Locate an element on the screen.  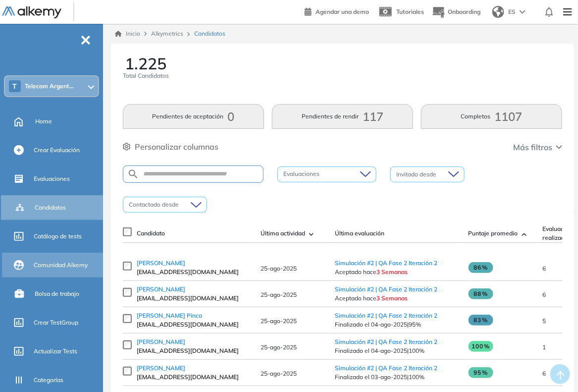
span: Home is located at coordinates (44, 122).